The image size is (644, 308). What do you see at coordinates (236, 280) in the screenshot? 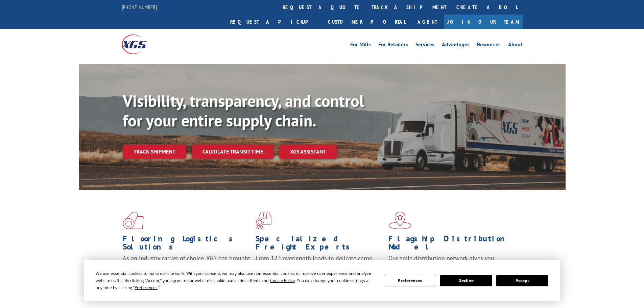
I see `div: We use essential cookies to make our site work. With your consent, we may also use non-essential ...` at bounding box center [236, 280].